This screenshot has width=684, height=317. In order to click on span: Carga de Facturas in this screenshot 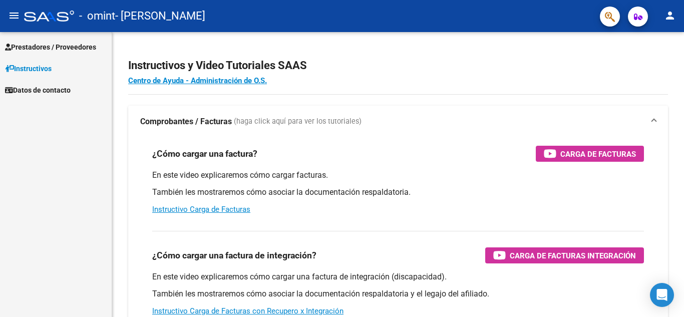, I will do `click(598, 154)`.